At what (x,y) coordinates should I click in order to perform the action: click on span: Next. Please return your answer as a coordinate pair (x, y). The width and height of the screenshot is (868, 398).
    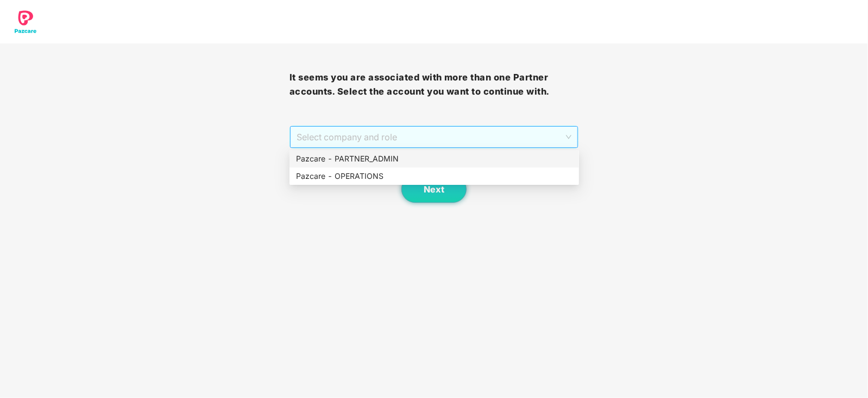
    Looking at the image, I should click on (434, 189).